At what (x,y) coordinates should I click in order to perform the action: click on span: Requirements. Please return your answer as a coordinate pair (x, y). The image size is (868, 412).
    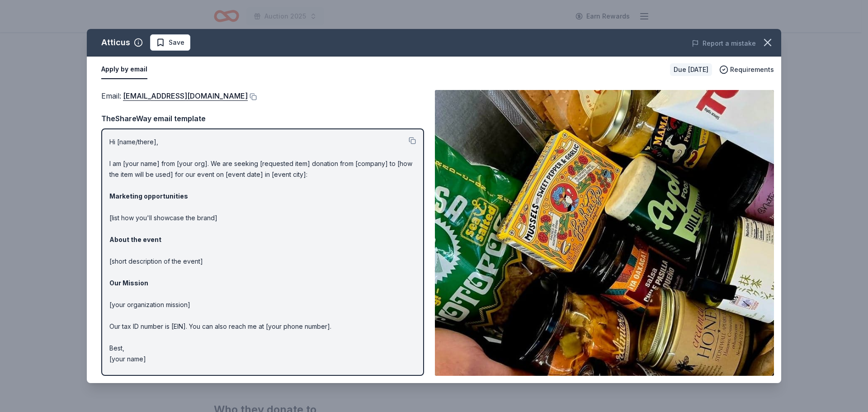
    Looking at the image, I should click on (752, 70).